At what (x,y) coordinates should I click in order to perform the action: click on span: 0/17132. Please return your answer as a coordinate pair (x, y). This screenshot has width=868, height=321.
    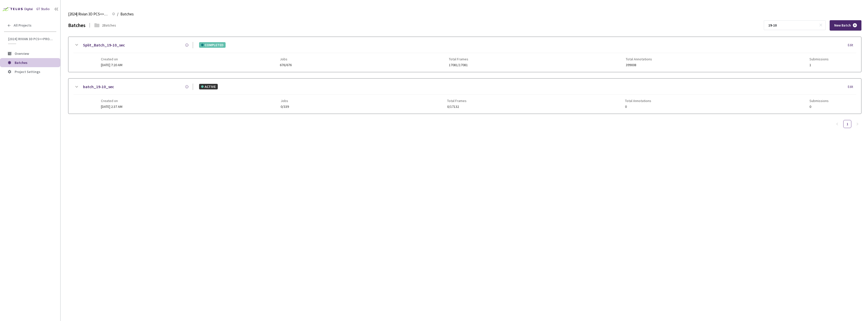
    Looking at the image, I should click on (457, 107).